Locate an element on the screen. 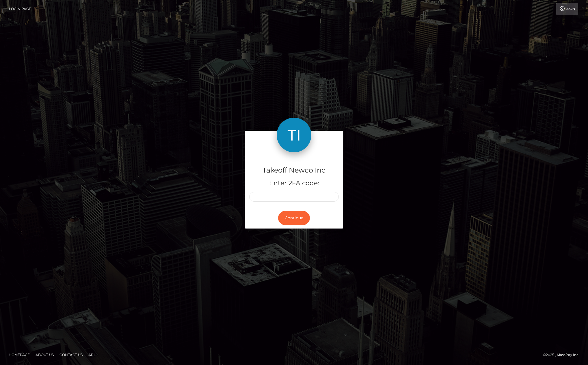  a: Contact Us is located at coordinates (71, 355).